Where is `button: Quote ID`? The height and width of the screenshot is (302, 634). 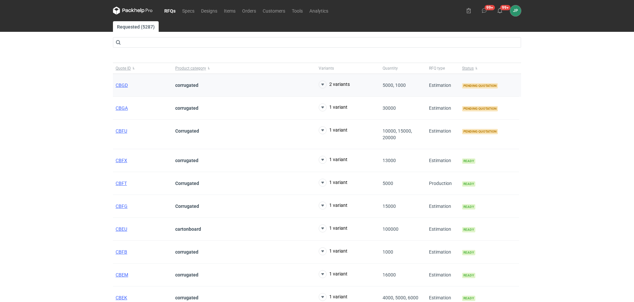
button: Quote ID is located at coordinates (143, 68).